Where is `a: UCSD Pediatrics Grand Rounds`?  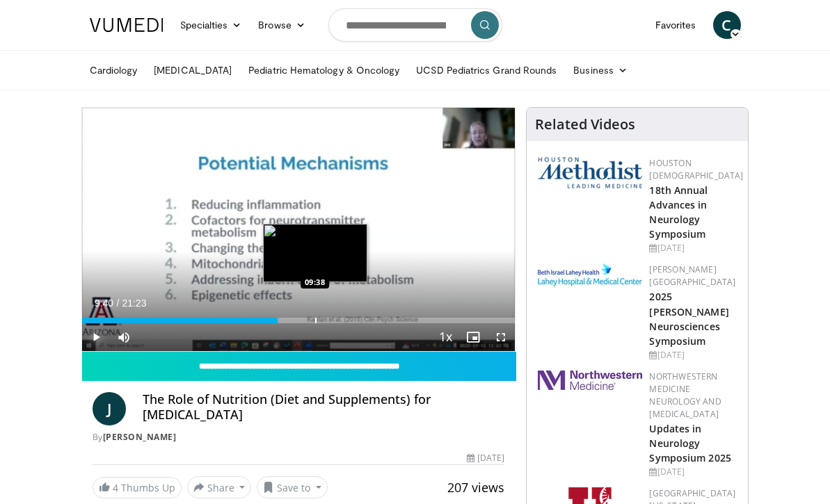
a: UCSD Pediatrics Grand Rounds is located at coordinates (486, 70).